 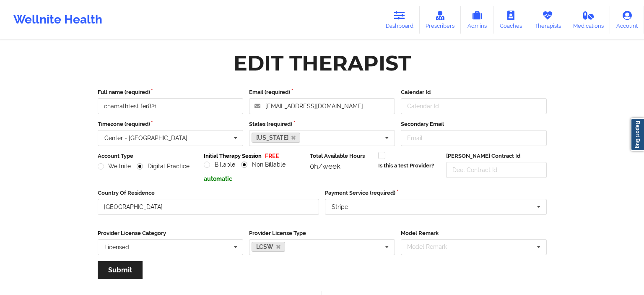 What do you see at coordinates (120, 270) in the screenshot?
I see `button: Submit` at bounding box center [120, 270].